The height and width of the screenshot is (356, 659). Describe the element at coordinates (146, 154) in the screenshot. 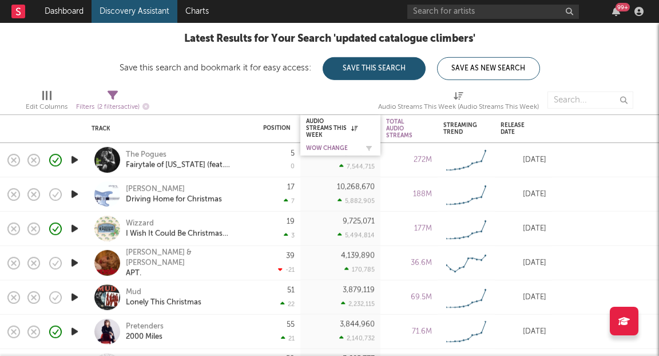

I see `div: The Pogues` at that location.